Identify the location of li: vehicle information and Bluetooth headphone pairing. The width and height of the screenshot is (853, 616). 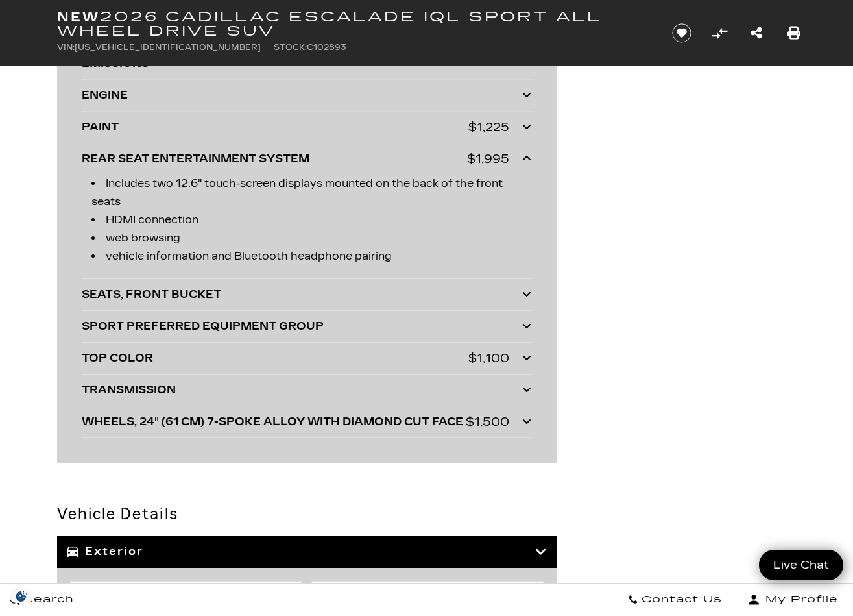
(312, 256).